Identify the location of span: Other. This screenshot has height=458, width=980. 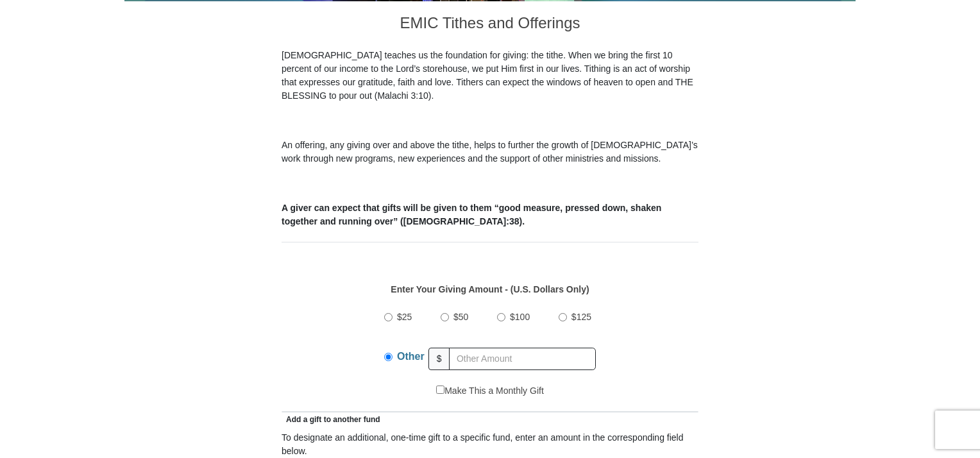
(410, 356).